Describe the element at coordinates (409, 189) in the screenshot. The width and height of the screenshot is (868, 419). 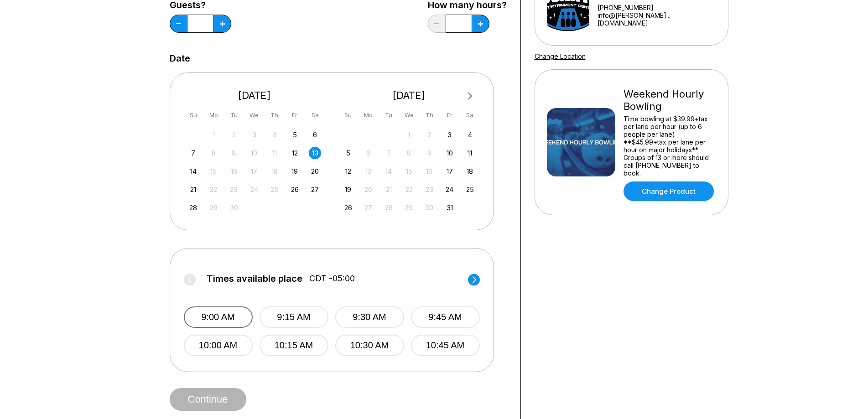
I see `div: Not available Wednesday, October 22nd, 2025` at that location.